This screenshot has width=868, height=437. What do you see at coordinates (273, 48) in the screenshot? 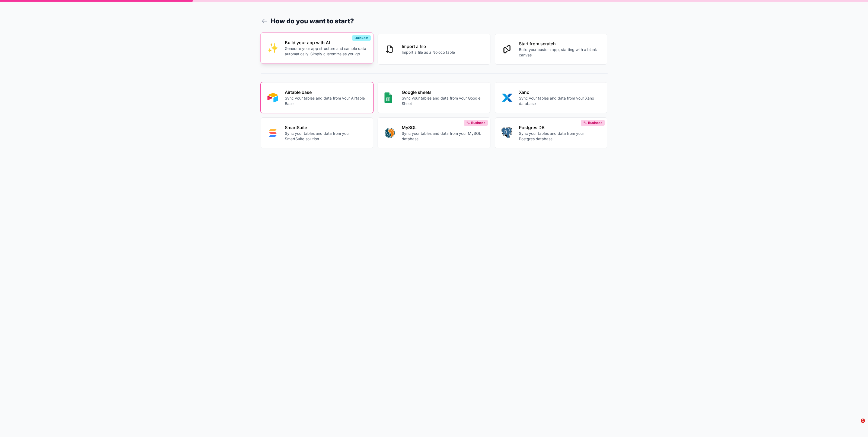
I see `img: INTERNAL_WITH_AI` at bounding box center [273, 48].